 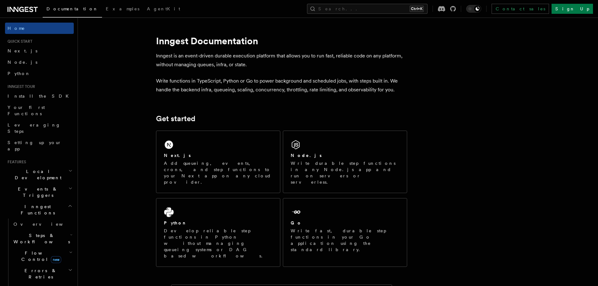 I want to click on p: Inngest is an event-driven durable execution platform that allows you to run fast, reliable code ..., so click(x=281, y=60).